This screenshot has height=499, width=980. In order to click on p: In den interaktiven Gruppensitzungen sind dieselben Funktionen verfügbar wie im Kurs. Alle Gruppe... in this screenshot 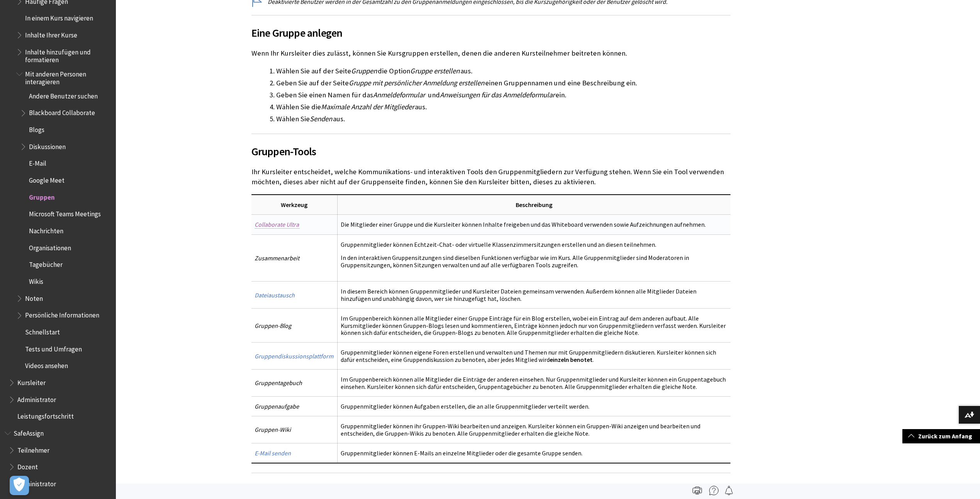, I will do `click(534, 262)`.